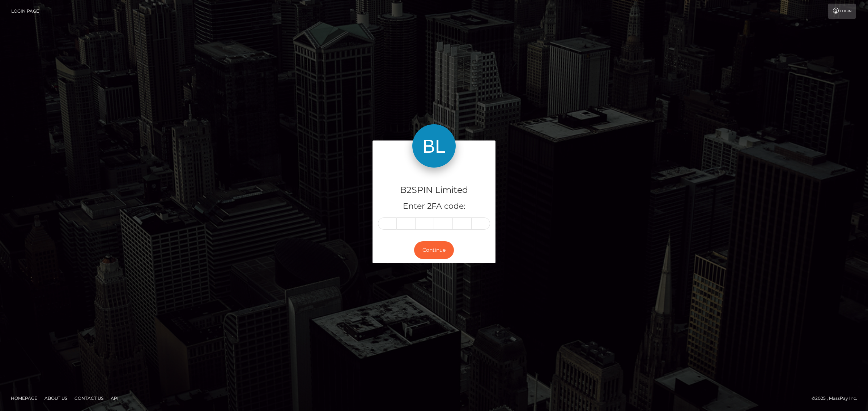 The width and height of the screenshot is (868, 411). Describe the element at coordinates (837, 398) in the screenshot. I see `div: © 2025 , MassPay Inc.` at that location.